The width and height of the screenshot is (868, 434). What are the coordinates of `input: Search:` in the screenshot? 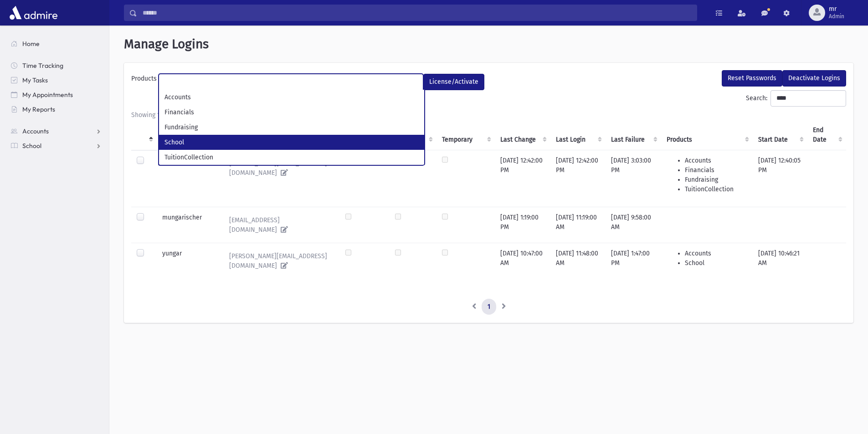 It's located at (809, 98).